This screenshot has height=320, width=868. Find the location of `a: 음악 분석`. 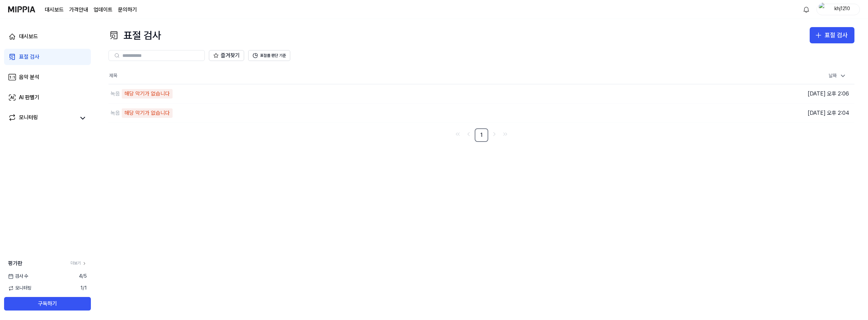

a: 음악 분석 is located at coordinates (48, 77).